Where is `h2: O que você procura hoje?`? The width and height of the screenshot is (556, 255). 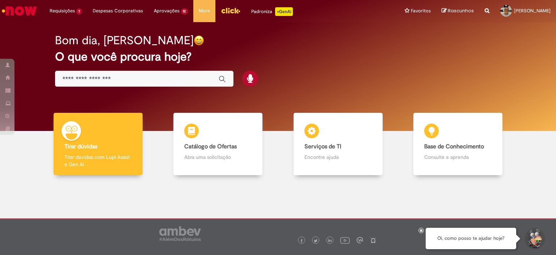
h2: O que você procura hoje? is located at coordinates (278, 56).